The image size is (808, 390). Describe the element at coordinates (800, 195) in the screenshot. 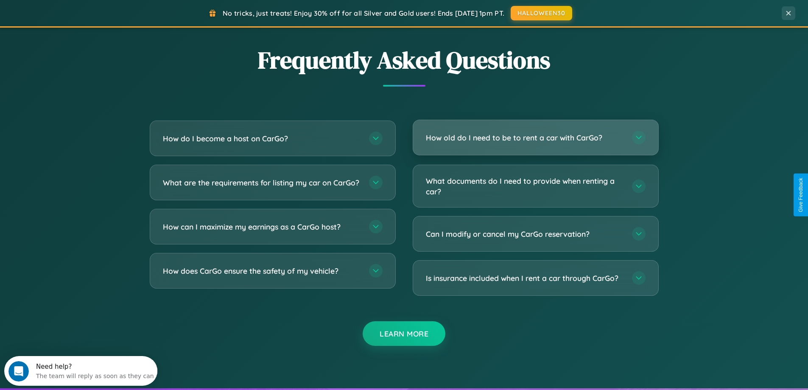

I see `div: Give Feedback` at that location.